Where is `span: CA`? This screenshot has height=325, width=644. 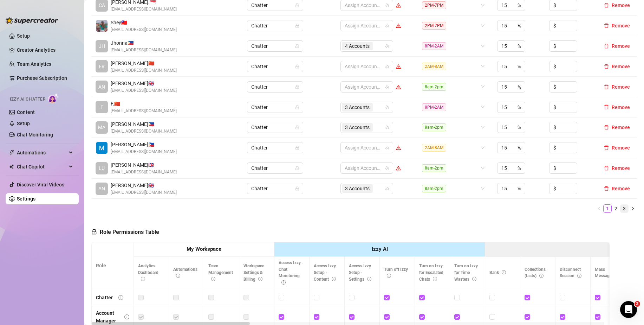
span: CA is located at coordinates (102, 5).